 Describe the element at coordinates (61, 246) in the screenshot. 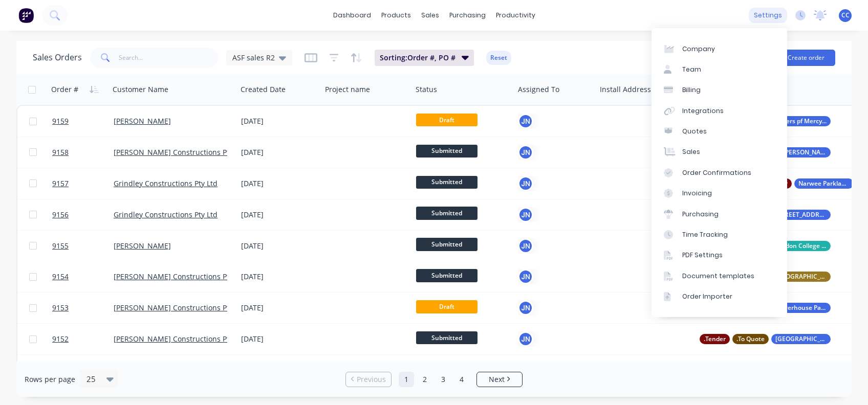

I see `span: 9155` at that location.